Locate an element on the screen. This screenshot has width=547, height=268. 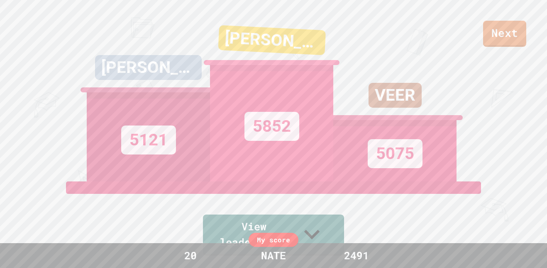
div: VEER is located at coordinates (395, 95).